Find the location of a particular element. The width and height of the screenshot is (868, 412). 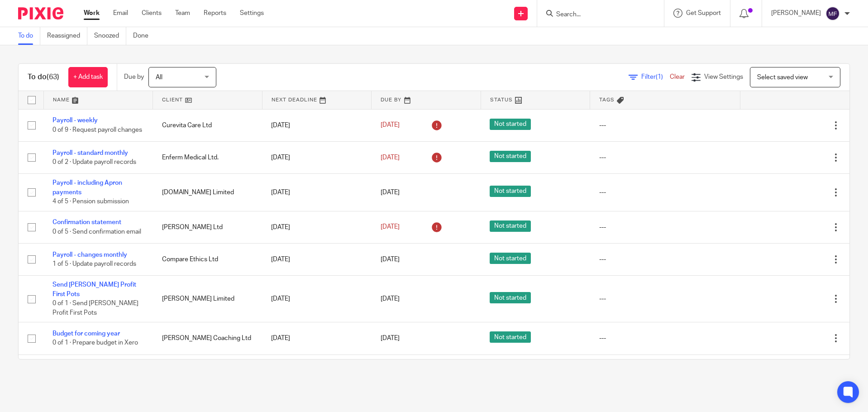

a: Confirmation statement is located at coordinates (87, 222).